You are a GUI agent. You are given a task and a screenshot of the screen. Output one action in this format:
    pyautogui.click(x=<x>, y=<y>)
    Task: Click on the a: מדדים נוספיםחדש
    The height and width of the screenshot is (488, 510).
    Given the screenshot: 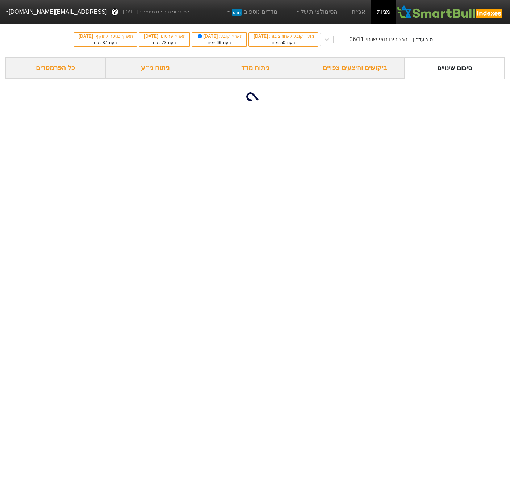 What is the action you would take?
    pyautogui.click(x=251, y=12)
    